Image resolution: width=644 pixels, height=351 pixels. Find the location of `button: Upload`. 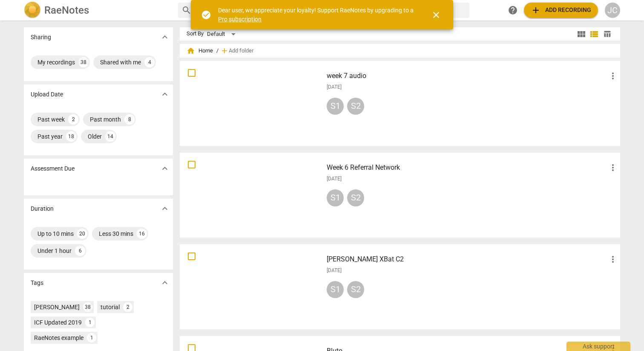

button: Upload is located at coordinates (561, 10).